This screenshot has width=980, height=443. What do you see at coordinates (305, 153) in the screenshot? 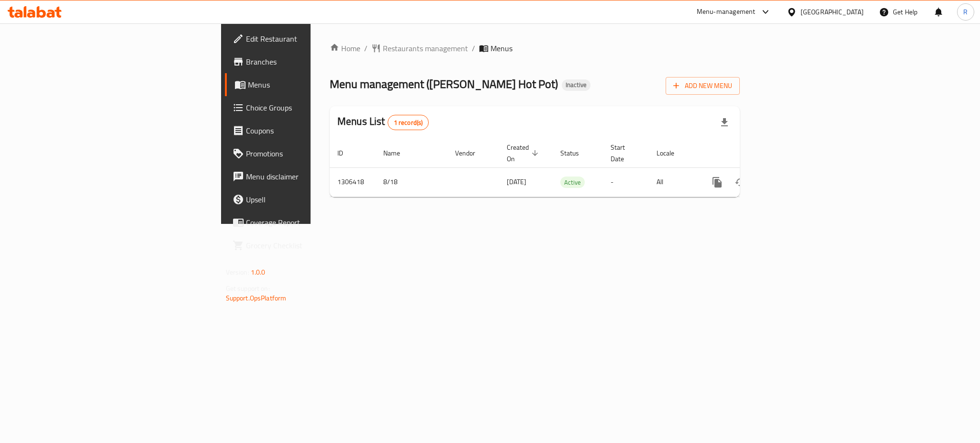
I see `a: Promotions` at bounding box center [305, 153].